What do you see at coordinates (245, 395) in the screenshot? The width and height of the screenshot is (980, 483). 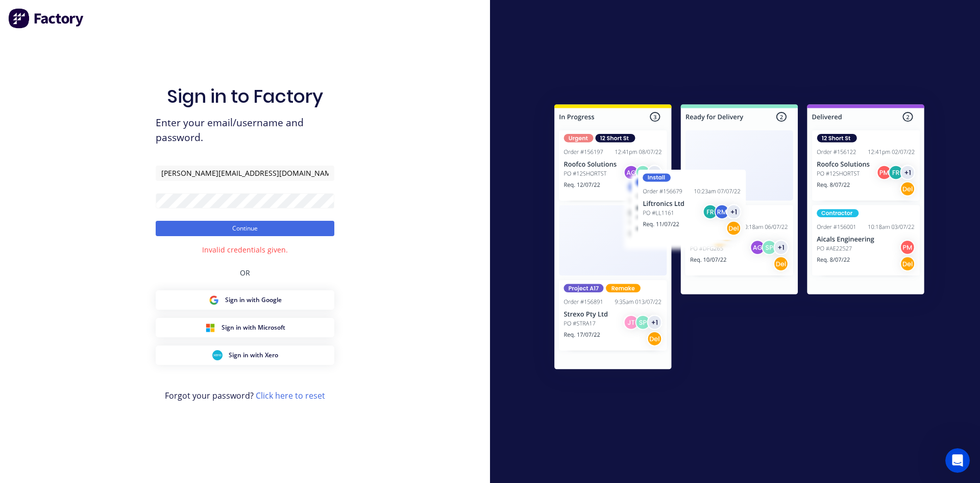 I see `span: Forgot your password?` at bounding box center [245, 395].